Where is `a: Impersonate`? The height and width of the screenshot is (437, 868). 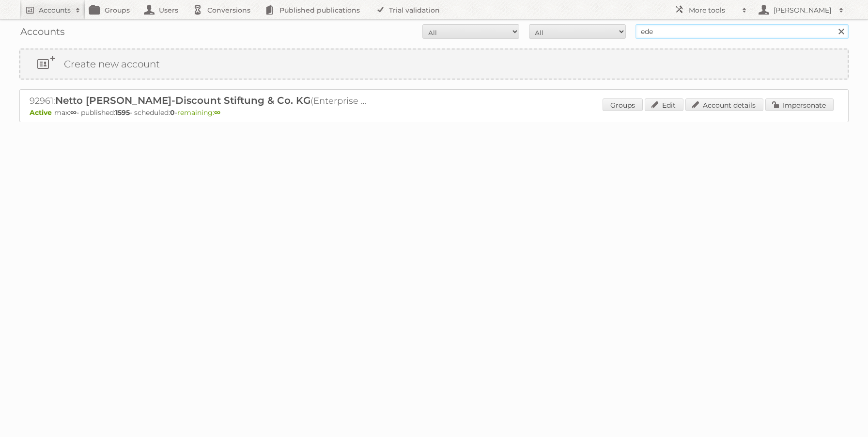 a: Impersonate is located at coordinates (799, 105).